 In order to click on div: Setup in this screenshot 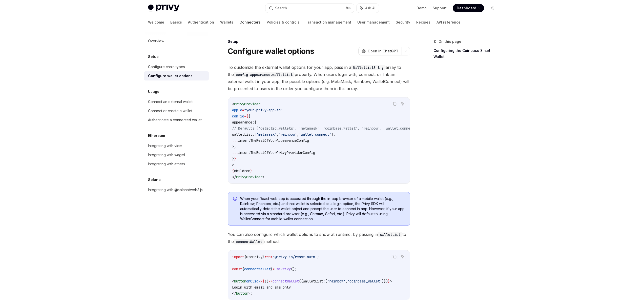, I will do `click(319, 41)`.